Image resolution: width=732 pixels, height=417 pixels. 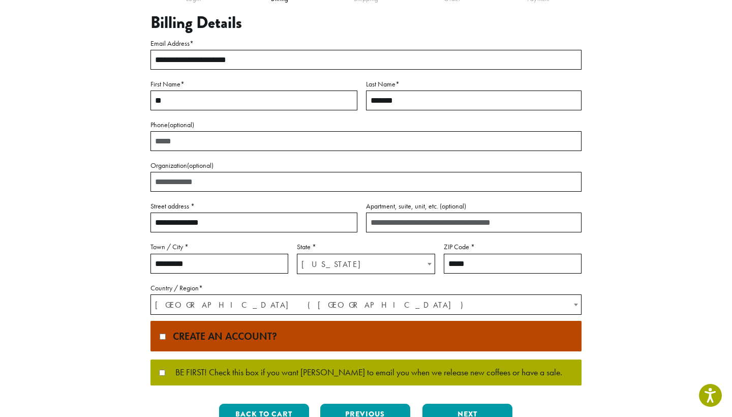 I want to click on h3: Billing Details, so click(x=366, y=23).